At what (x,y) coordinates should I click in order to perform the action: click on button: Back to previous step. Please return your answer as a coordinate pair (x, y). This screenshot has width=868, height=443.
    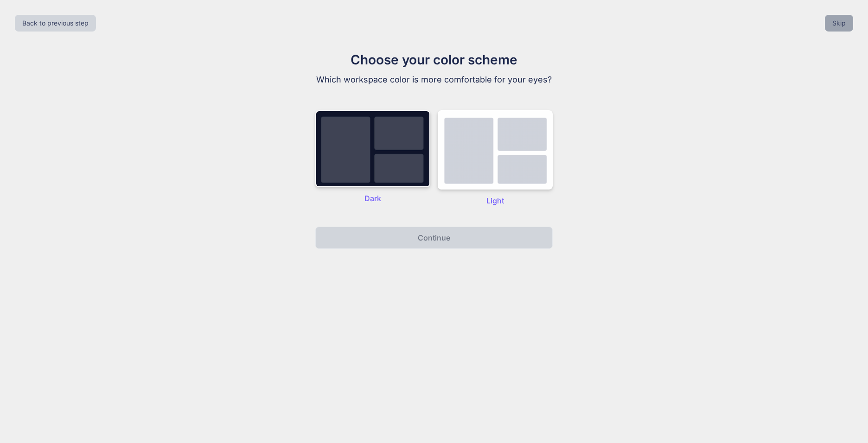
    Looking at the image, I should click on (55, 23).